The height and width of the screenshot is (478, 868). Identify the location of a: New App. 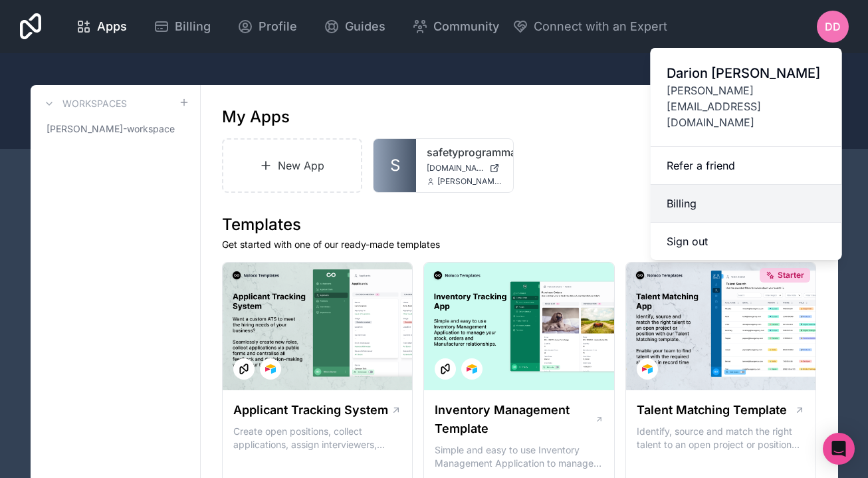
(292, 165).